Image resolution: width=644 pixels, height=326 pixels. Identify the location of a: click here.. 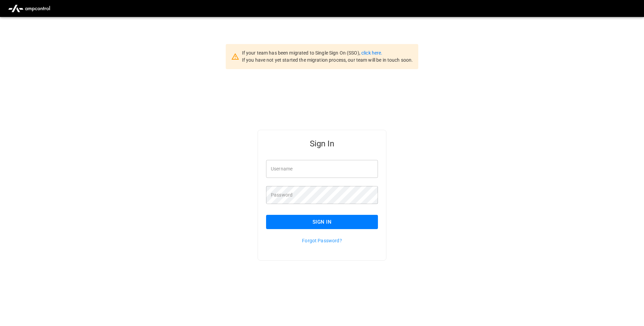
(372, 53).